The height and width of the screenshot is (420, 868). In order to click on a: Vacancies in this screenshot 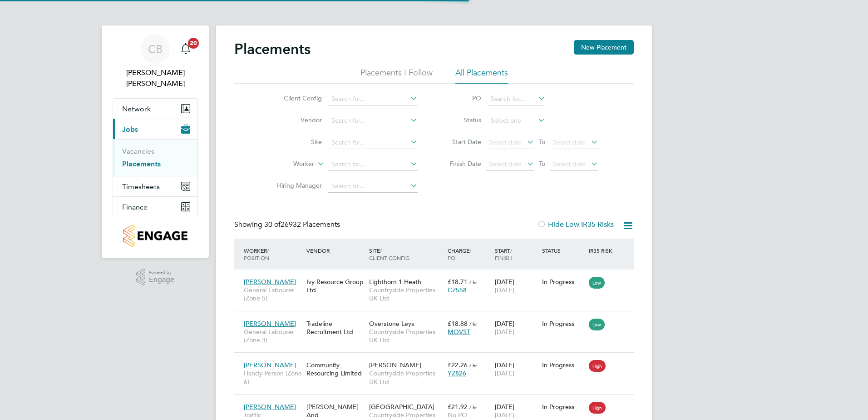, I will do `click(138, 151)`.